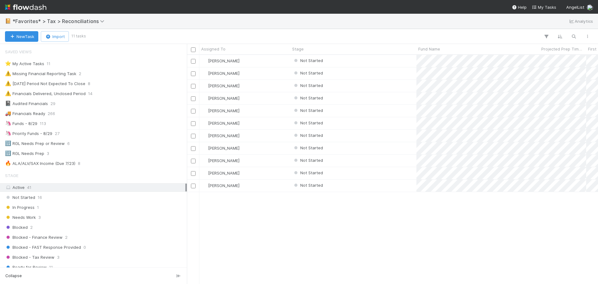  Describe the element at coordinates (18, 52) in the screenshot. I see `span: Saved Views` at that location.